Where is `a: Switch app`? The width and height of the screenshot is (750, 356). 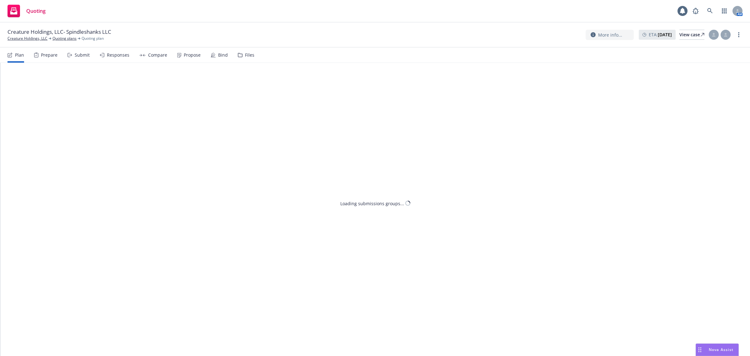
a: Switch app is located at coordinates (724, 11).